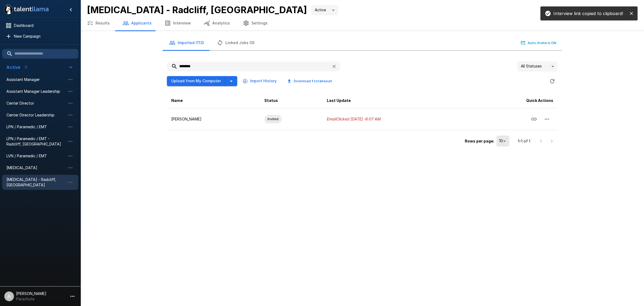  What do you see at coordinates (503, 141) in the screenshot?
I see `div: 10` at bounding box center [503, 141].